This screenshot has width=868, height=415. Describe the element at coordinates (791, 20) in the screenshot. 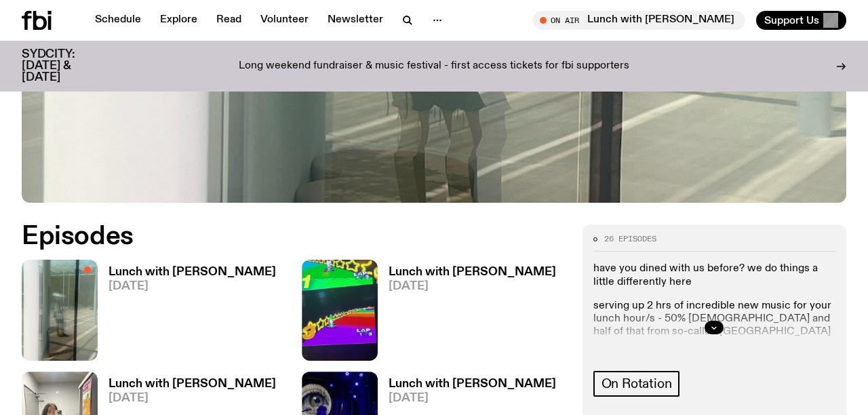

I see `span: Support Us` at that location.